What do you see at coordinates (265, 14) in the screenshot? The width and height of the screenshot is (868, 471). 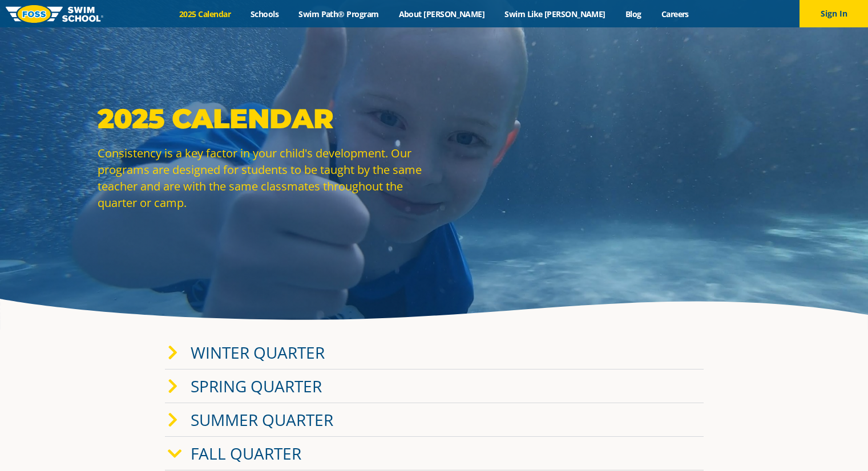 I see `a: Schools` at bounding box center [265, 14].